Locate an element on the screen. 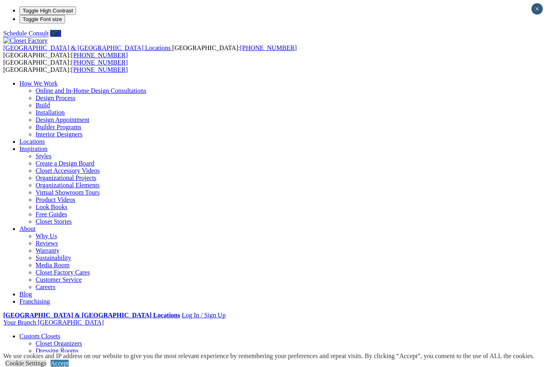 The width and height of the screenshot is (546, 367). a: Call is located at coordinates (55, 33).